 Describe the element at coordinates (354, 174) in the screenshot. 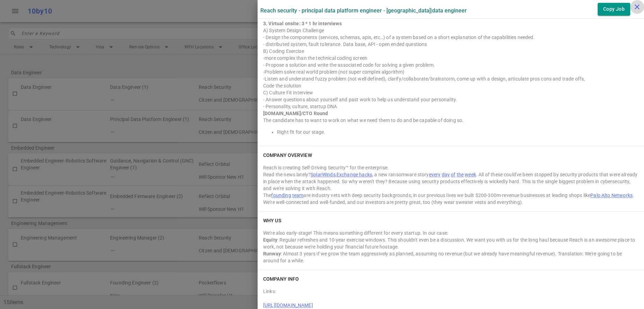

I see `a: Exchange hacks` at that location.